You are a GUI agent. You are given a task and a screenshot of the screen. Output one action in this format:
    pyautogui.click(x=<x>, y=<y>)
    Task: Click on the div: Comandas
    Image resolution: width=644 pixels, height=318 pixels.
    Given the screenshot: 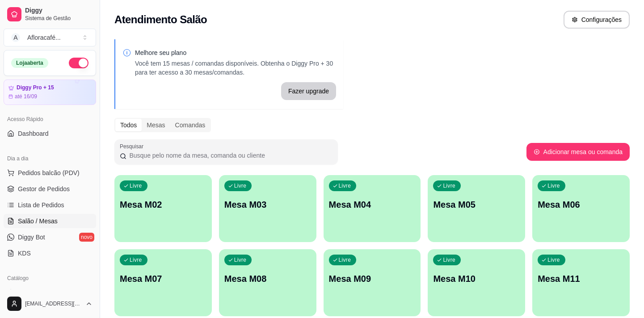 What is the action you would take?
    pyautogui.click(x=190, y=125)
    